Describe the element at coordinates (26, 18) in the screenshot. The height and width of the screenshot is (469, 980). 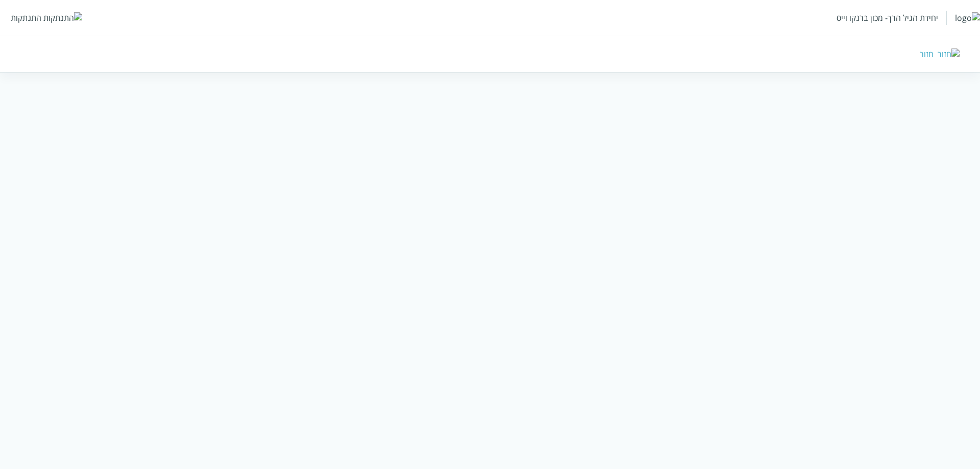
I see `div: התנתקות` at that location.